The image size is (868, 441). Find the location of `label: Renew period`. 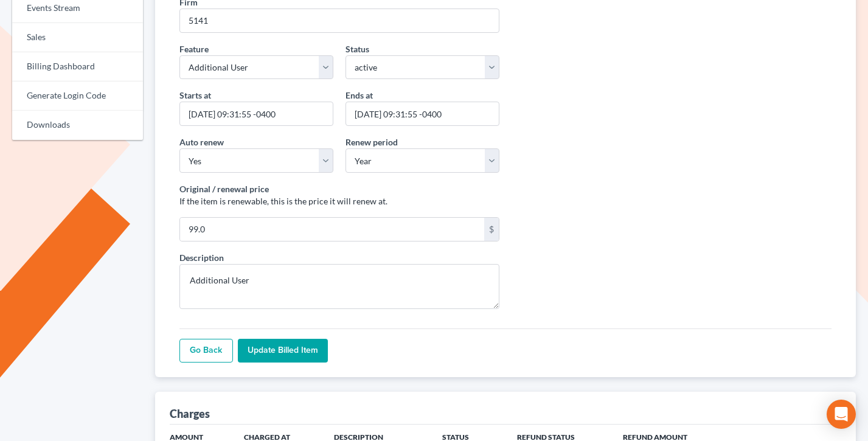

label: Renew period is located at coordinates (371, 142).